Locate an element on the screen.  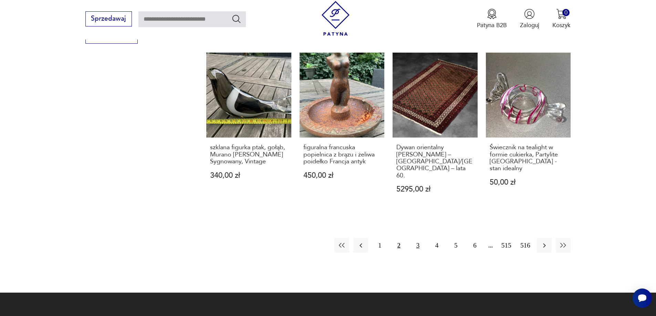
a: Świecznik na tealight w formie cukierka, Partylite USA - stan idealnyŚwiecznik na tealight w form... is located at coordinates (528, 131).